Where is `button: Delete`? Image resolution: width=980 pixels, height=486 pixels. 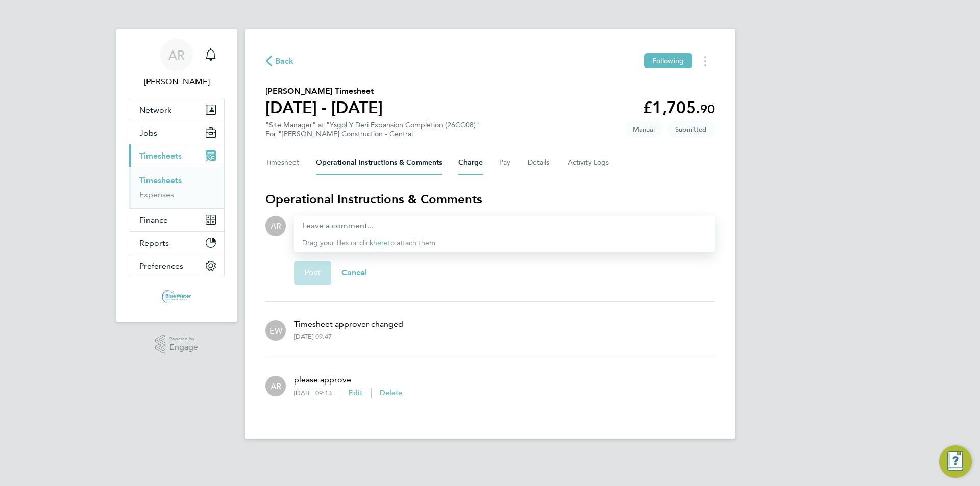 button: Delete is located at coordinates (391, 393).